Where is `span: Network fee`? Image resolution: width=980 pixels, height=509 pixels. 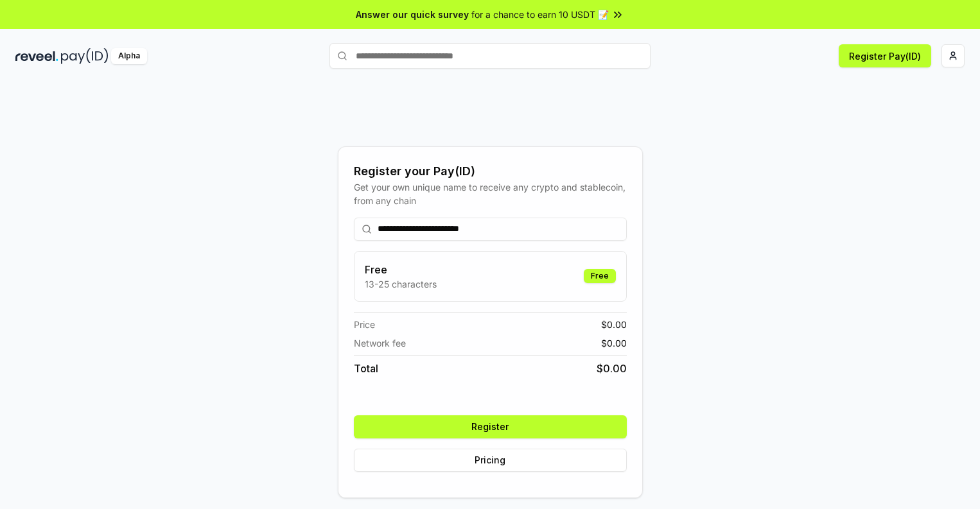
span: Network fee is located at coordinates (380, 343).